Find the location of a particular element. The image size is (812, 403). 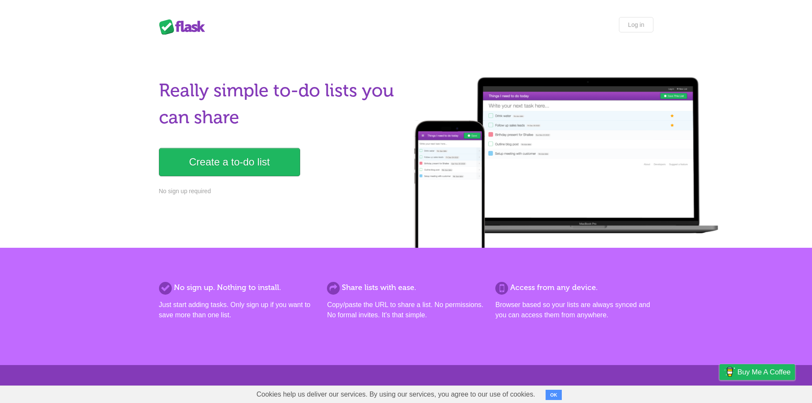

p: Just start adding tasks. Only sign up if you want to save more than one list. is located at coordinates (238, 310).